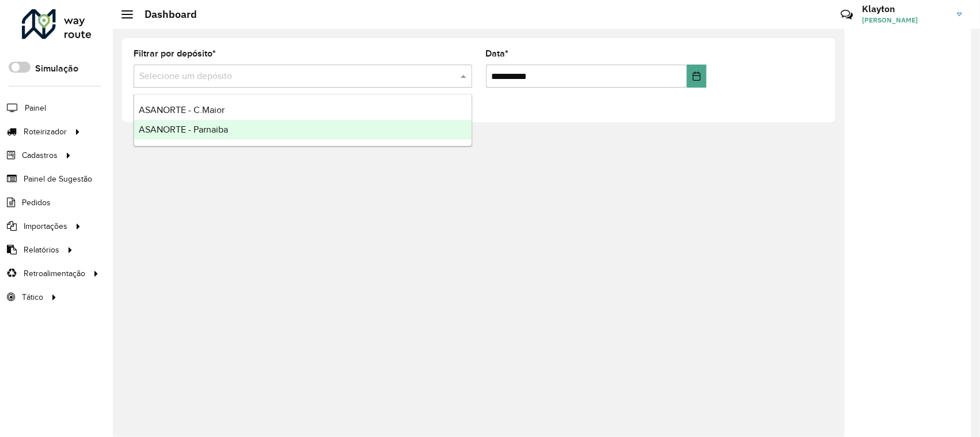  I want to click on h2: Dashboard, so click(164, 14).